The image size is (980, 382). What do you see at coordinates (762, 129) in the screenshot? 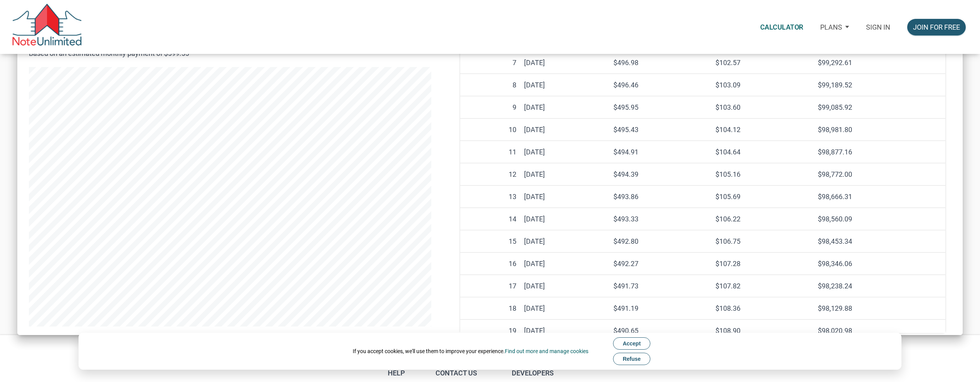
I see `div: $104.12` at bounding box center [762, 129].